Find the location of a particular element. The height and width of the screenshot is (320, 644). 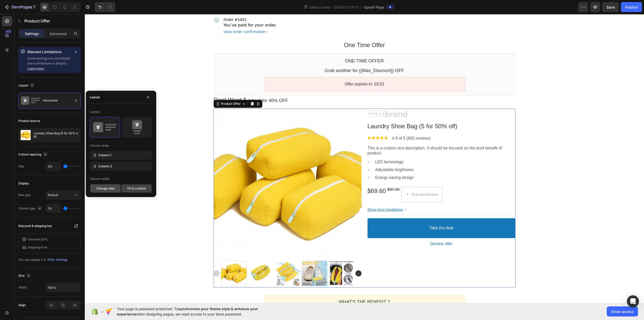

p: Settings is located at coordinates (32, 34).